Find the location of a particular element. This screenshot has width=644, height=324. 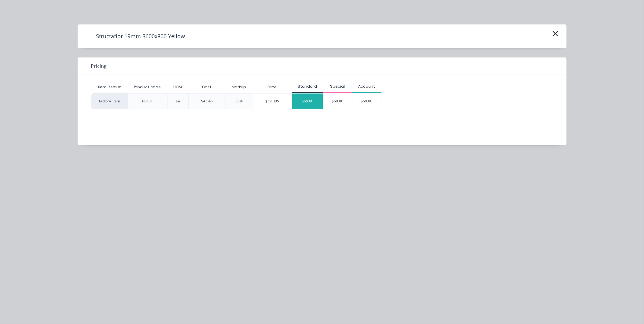

div: UOM is located at coordinates (178, 87).